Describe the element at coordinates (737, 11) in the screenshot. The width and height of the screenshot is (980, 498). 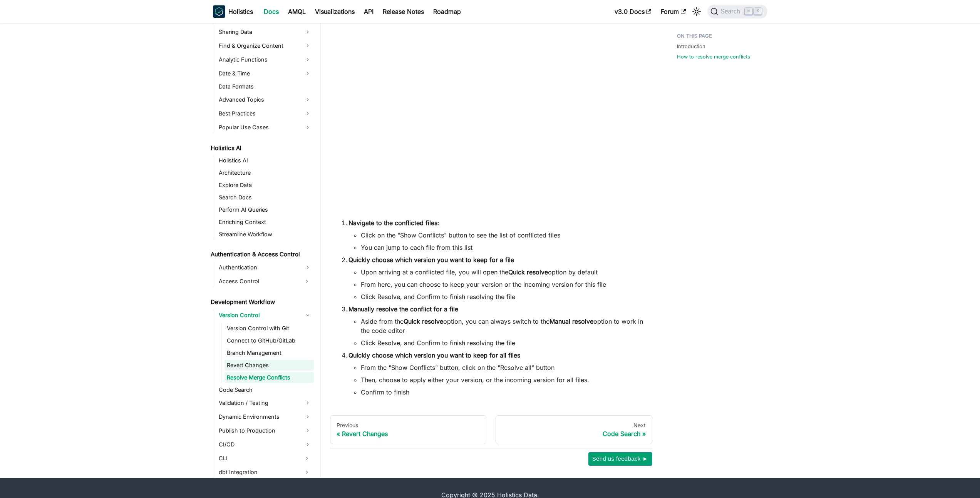
I see `button: Search (Command+K)` at that location.